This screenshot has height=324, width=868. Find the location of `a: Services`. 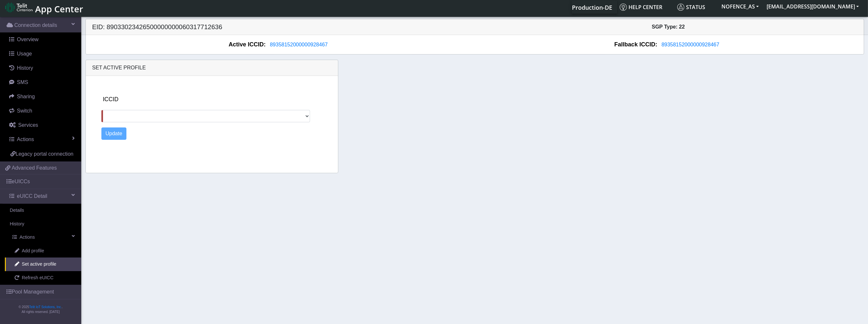

a: Services is located at coordinates (42, 125).